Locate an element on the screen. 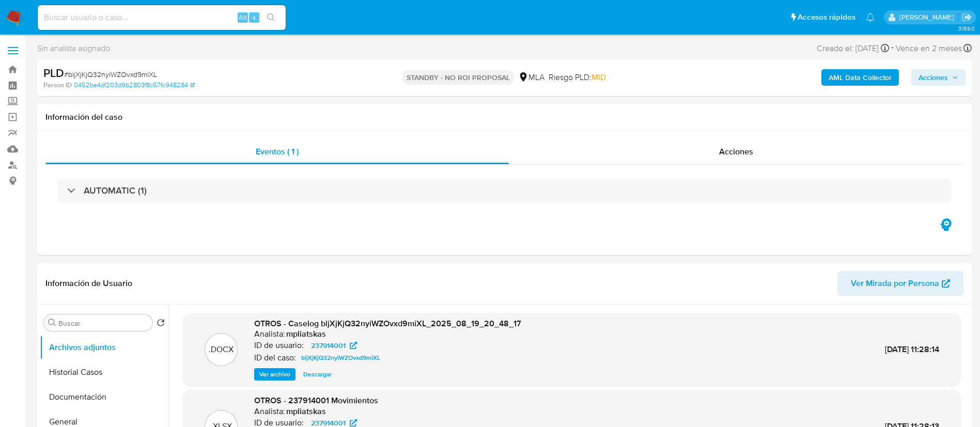  p: STANDBY - NO ROI PROPOSAL is located at coordinates (458, 78).